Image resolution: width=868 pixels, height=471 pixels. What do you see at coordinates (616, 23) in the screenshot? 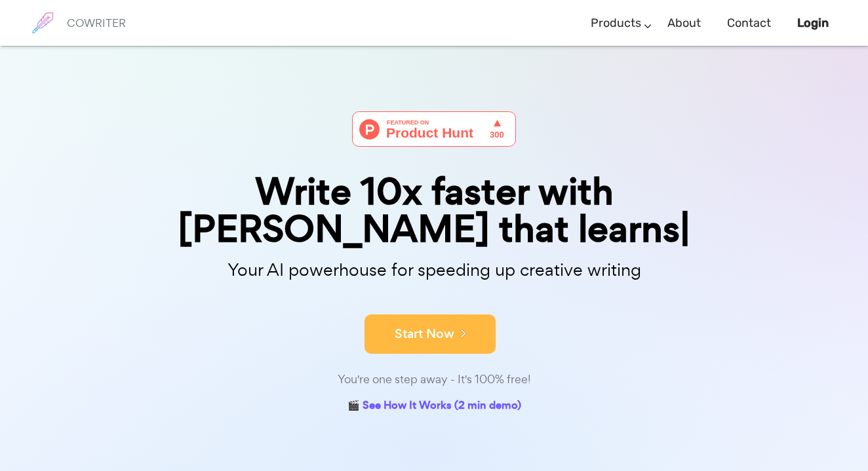
I see `a: Products` at bounding box center [616, 23].